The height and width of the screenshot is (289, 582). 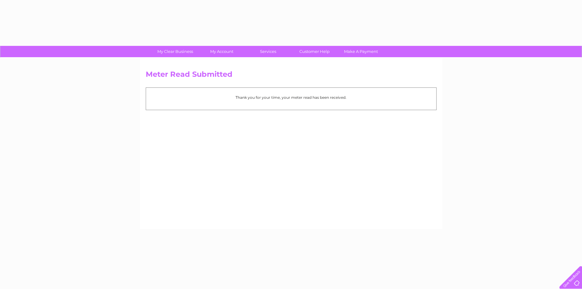 I want to click on a: My Account, so click(x=222, y=51).